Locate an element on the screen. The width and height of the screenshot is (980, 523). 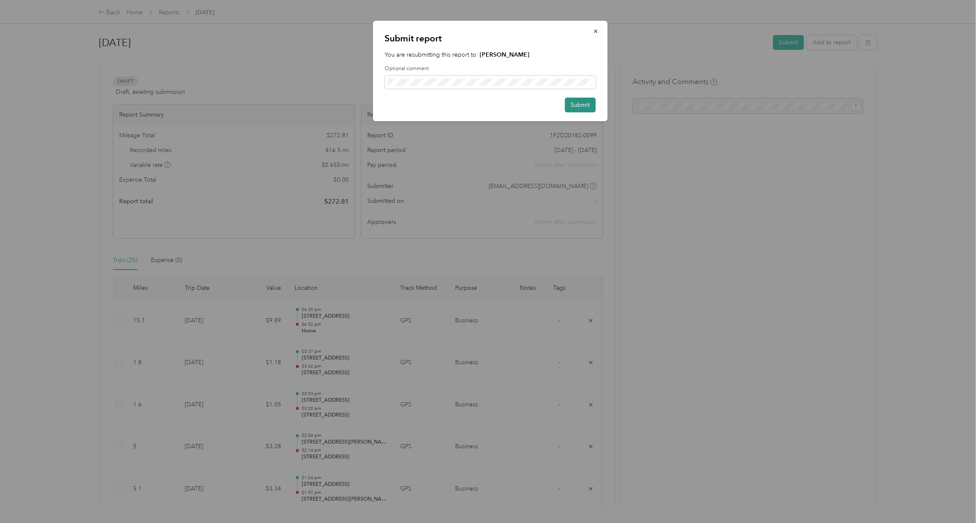
p: Submit report is located at coordinates (490, 38).